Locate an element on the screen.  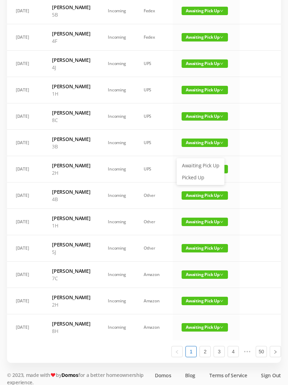
li: 3 is located at coordinates (219, 351).